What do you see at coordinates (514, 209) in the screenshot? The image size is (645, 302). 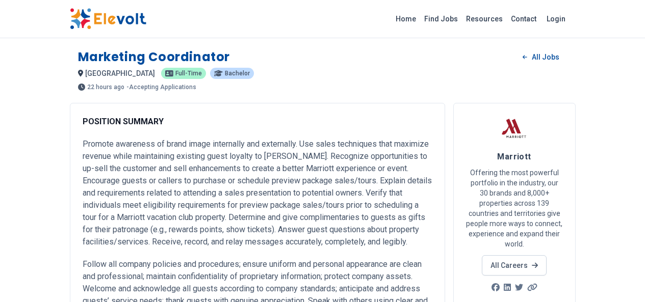 I see `p: Offering the most powerful portfolio in the industry, our 30 brands and 8,000+ properties across ...` at bounding box center [514, 209].